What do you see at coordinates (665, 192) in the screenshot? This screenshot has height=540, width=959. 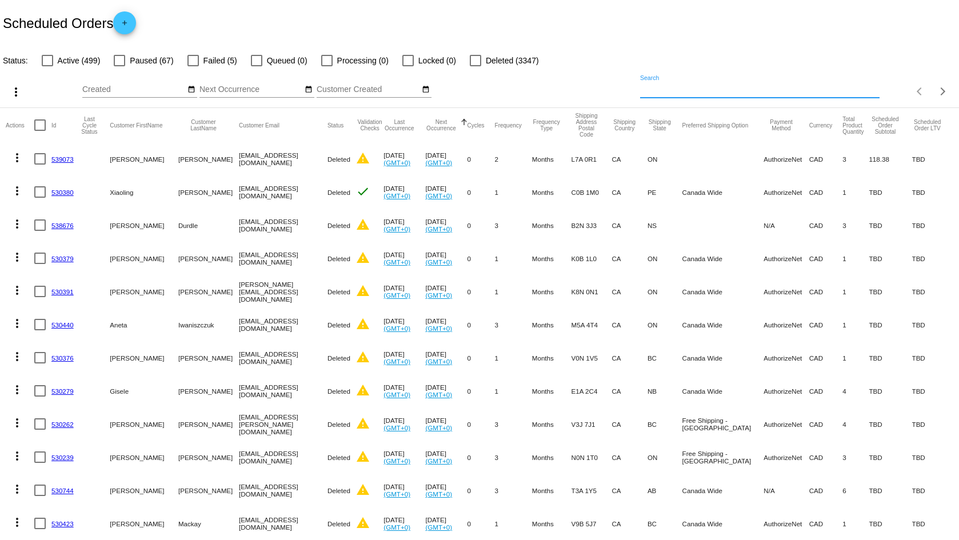 I see `mat-cell: PE` at bounding box center [665, 192].